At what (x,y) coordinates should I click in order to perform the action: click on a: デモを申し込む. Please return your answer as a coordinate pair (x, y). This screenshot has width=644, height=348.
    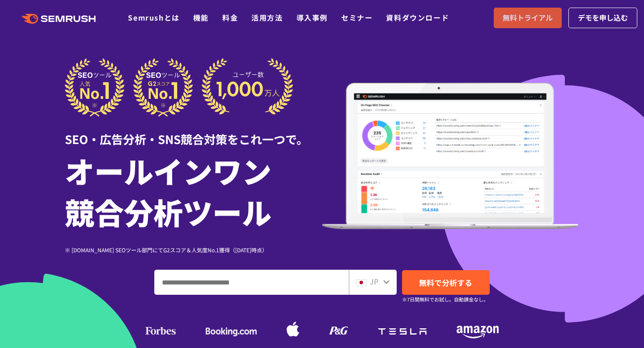
    Looking at the image, I should click on (602, 18).